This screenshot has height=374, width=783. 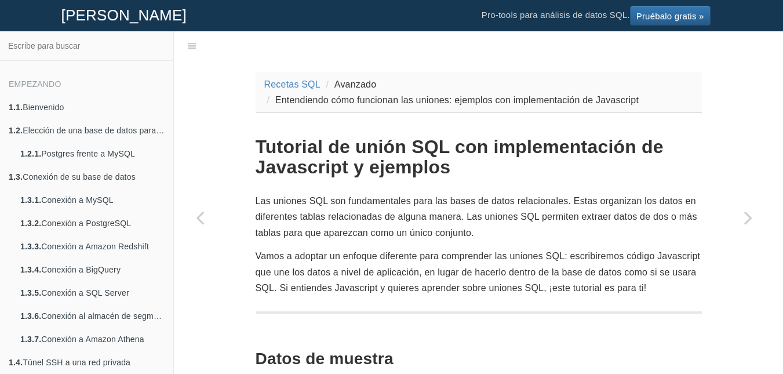 I want to click on font: 1.2., so click(x=16, y=130).